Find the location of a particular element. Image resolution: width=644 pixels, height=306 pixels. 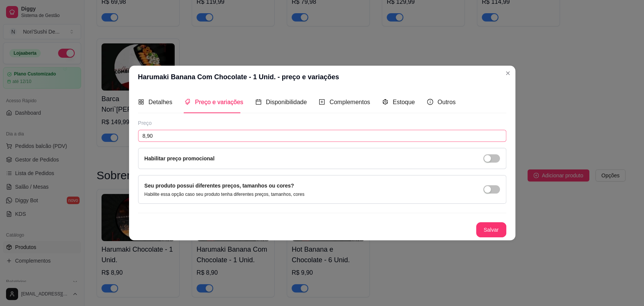

span: Outros is located at coordinates (446, 102).